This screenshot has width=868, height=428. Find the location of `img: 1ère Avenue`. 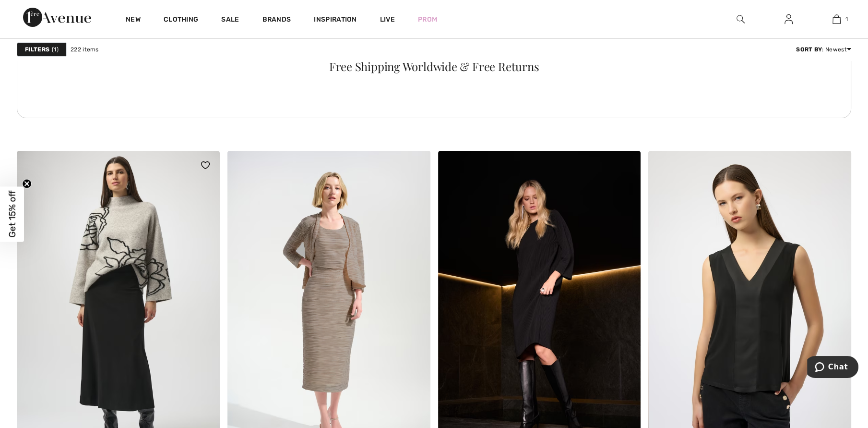

img: 1ère Avenue is located at coordinates (57, 17).